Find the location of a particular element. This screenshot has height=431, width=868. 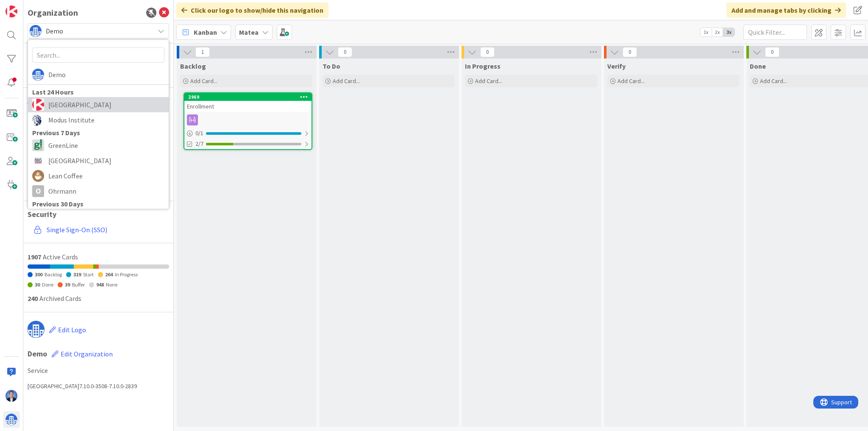

div: Add and manage tabs by clicking is located at coordinates (786, 10).